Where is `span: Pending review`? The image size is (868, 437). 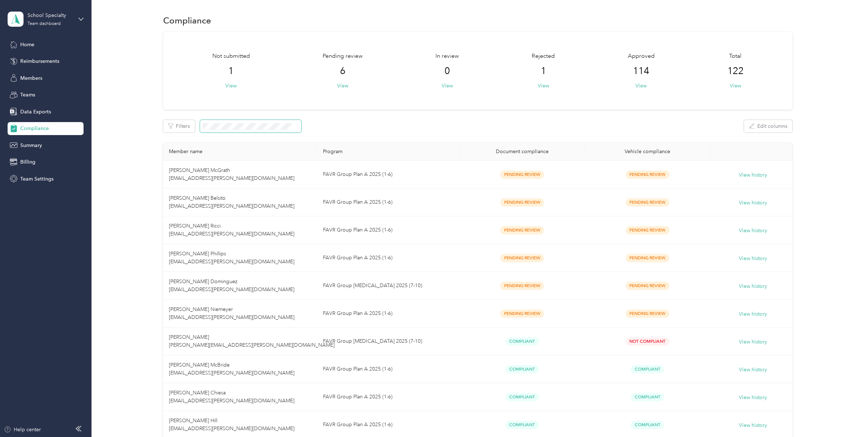
span: Pending review is located at coordinates (342, 57).